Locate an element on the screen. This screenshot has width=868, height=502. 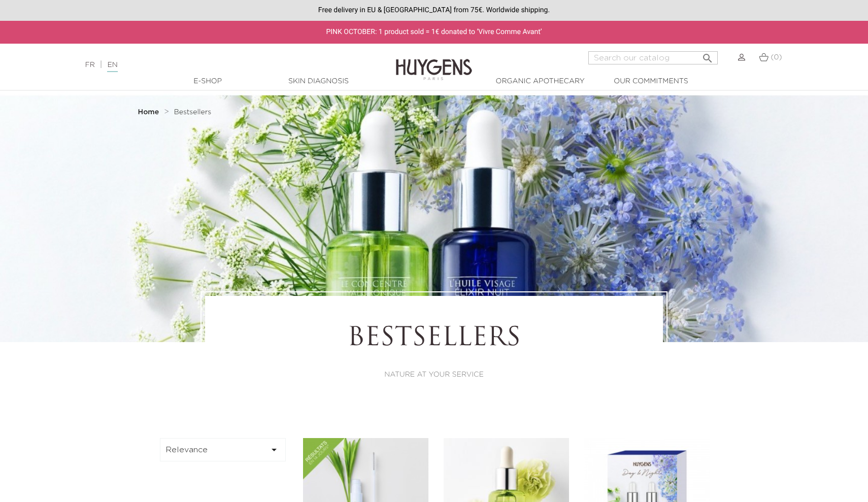
span: (0) is located at coordinates (776, 57).